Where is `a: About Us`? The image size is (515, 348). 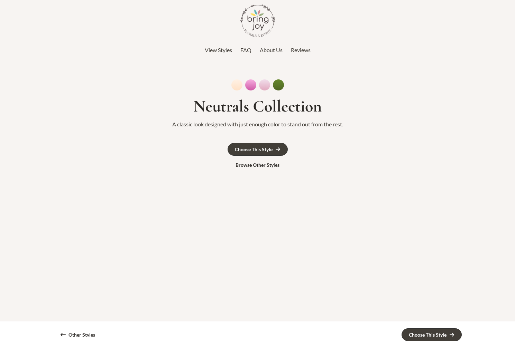 a: About Us is located at coordinates (271, 50).